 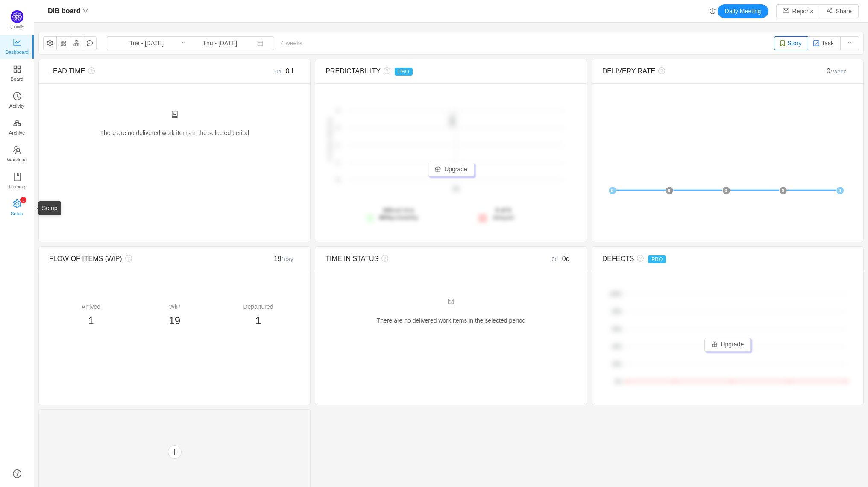 I want to click on button: icon: apartment, so click(x=76, y=43).